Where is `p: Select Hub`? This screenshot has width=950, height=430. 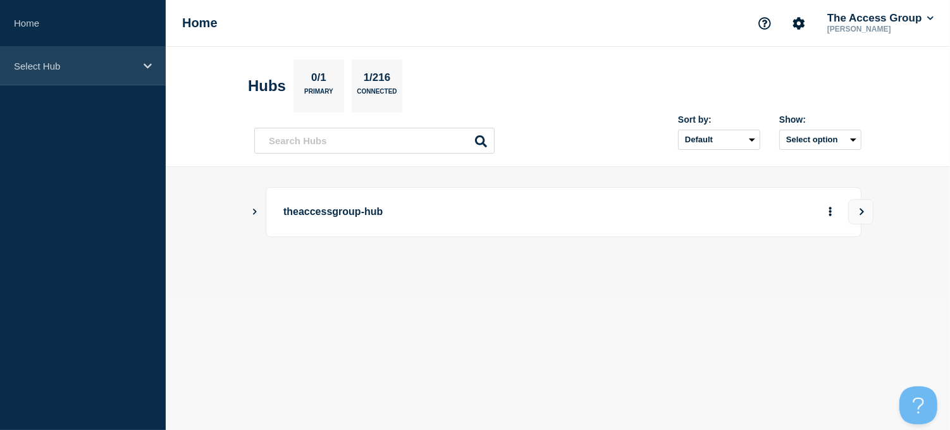
p: Select Hub is located at coordinates (75, 66).